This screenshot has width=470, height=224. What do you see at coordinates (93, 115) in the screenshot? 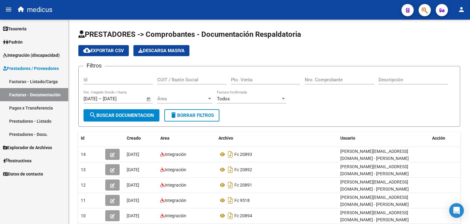
I see `mat-icon: search` at bounding box center [93, 115].